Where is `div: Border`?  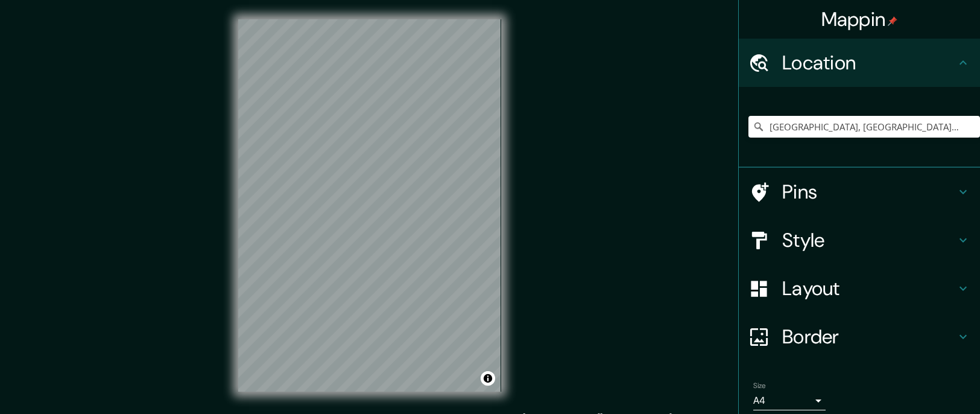
div: Border is located at coordinates (860, 336).